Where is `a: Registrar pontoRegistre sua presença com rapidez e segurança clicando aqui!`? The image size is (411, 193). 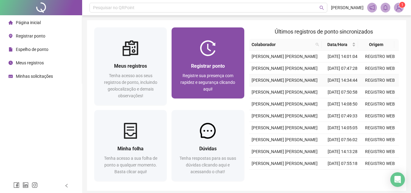
a: Registrar pontoRegistre sua presença com rapidez e segurança clicando aqui! is located at coordinates (208, 63).